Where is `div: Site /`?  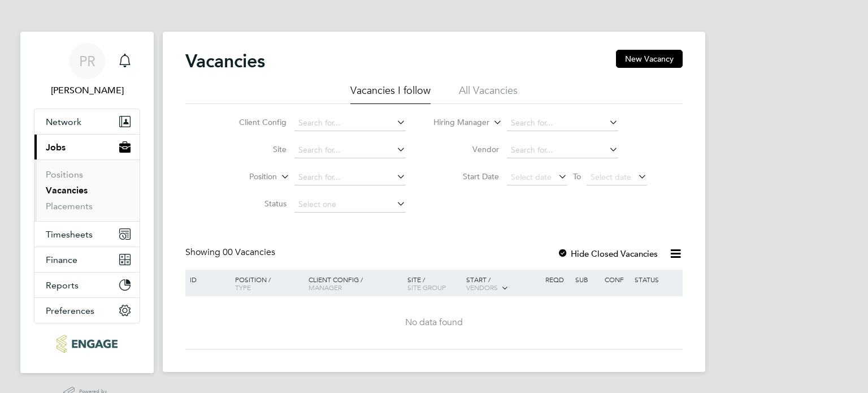
div: Site / is located at coordinates (434, 283).